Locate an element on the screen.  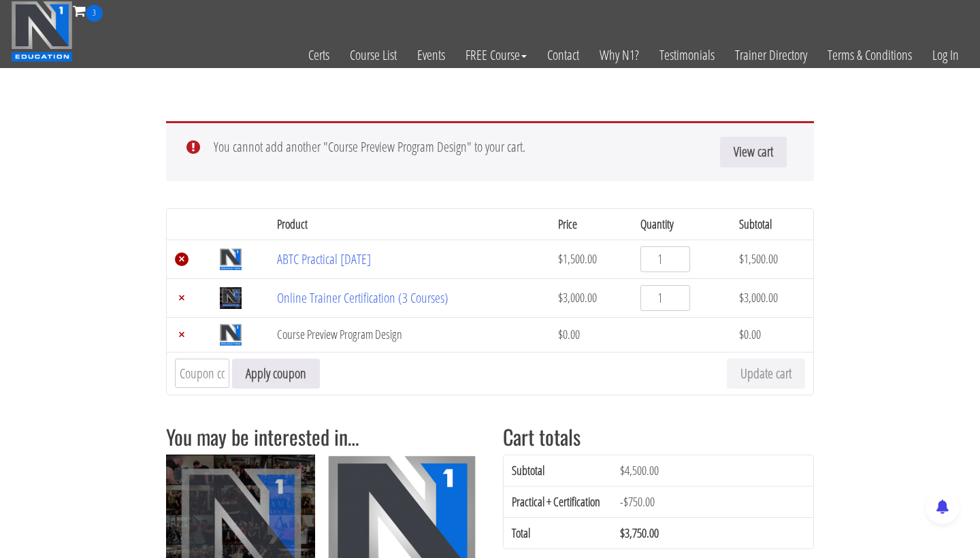
li: You cannot add another "Course Preview Program Design" to your cart. is located at coordinates (500, 147).